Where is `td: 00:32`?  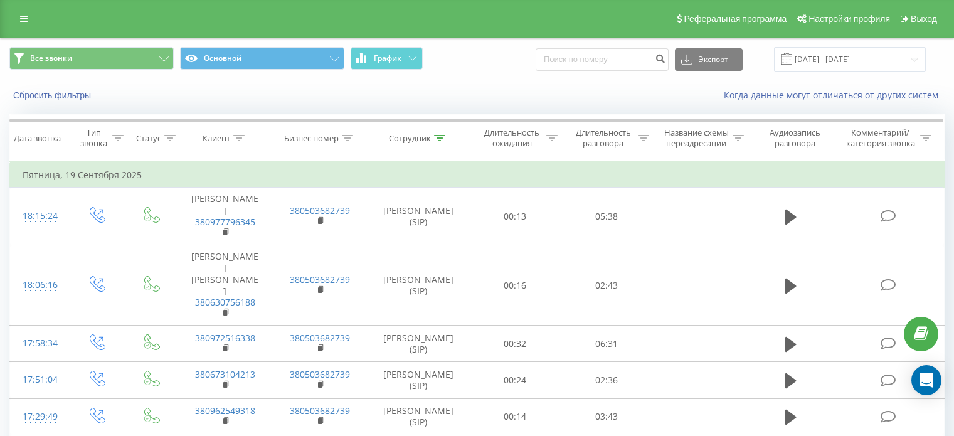
td: 00:32 is located at coordinates (515, 344).